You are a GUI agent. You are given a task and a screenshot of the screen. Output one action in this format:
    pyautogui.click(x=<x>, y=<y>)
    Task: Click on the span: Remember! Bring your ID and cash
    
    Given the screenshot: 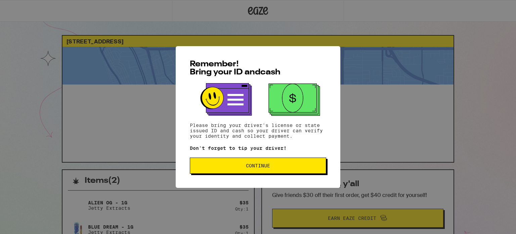 What is the action you would take?
    pyautogui.click(x=235, y=68)
    